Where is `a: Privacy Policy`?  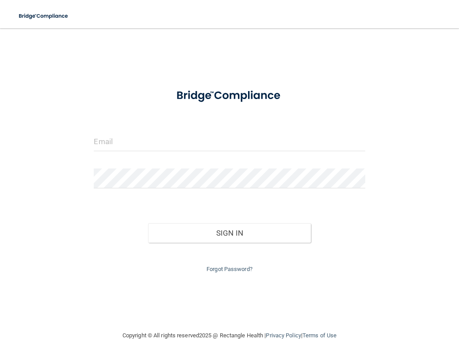 a: Privacy Policy is located at coordinates (283, 335).